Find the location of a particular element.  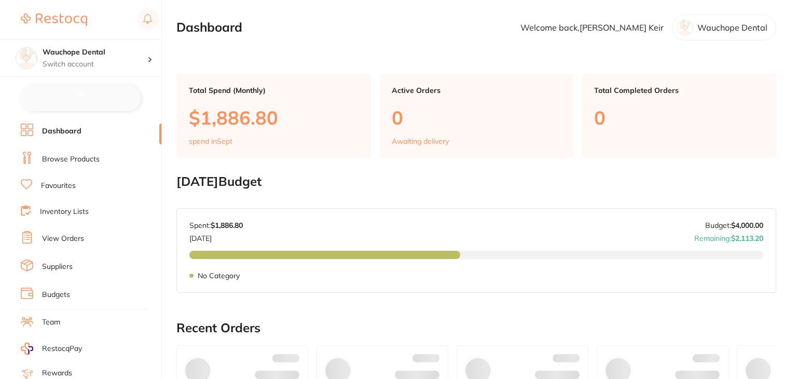

p: Awaiting delivery is located at coordinates (420, 141).